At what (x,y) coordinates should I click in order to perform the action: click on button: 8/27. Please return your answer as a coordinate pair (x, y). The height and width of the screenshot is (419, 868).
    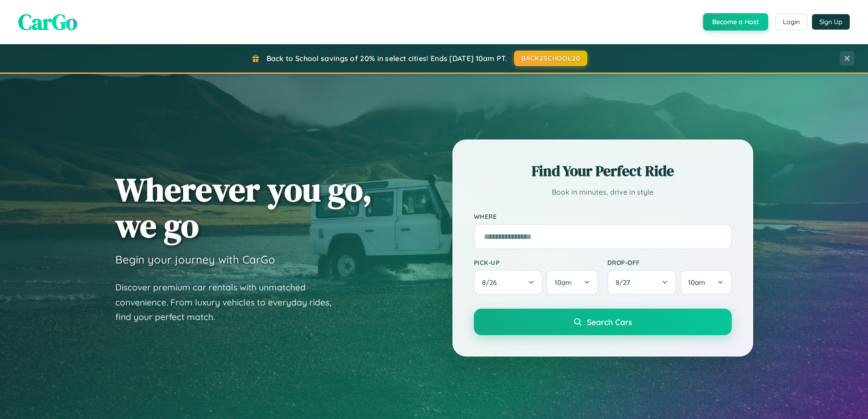
    Looking at the image, I should click on (642, 282).